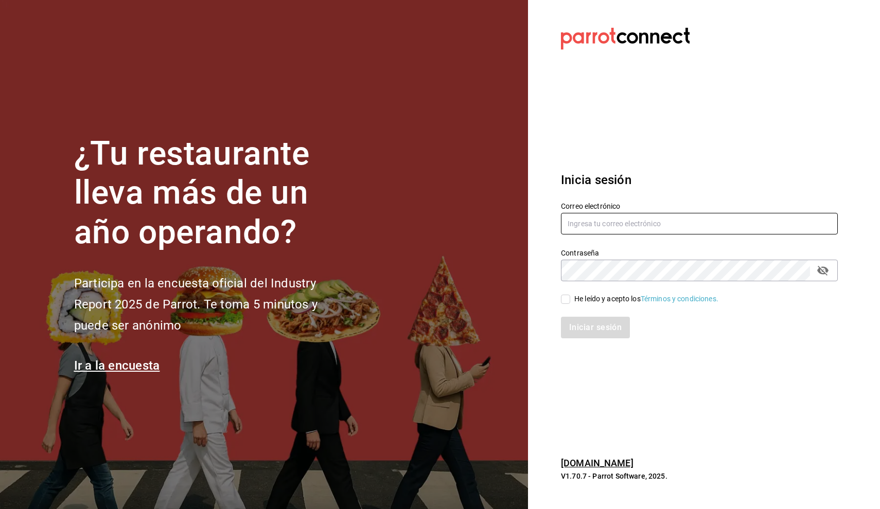  I want to click on div: He leído y acepto los, so click(646, 299).